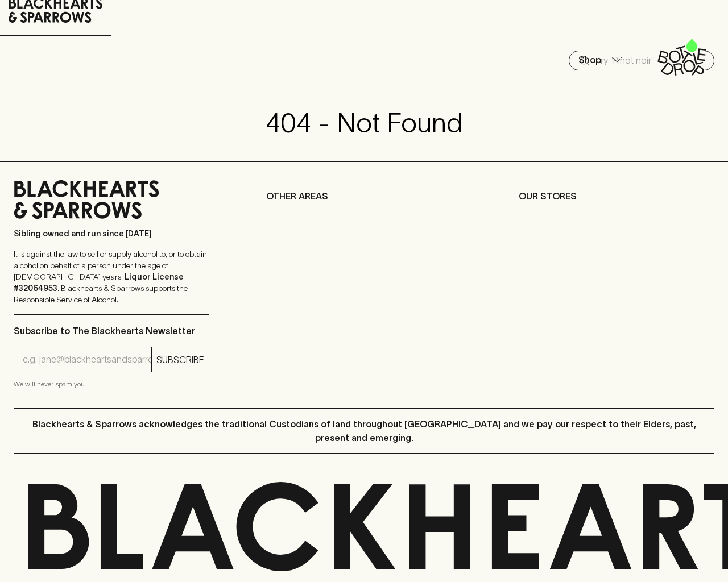 This screenshot has height=582, width=728. I want to click on input: Try "Pinot noir", so click(651, 61).